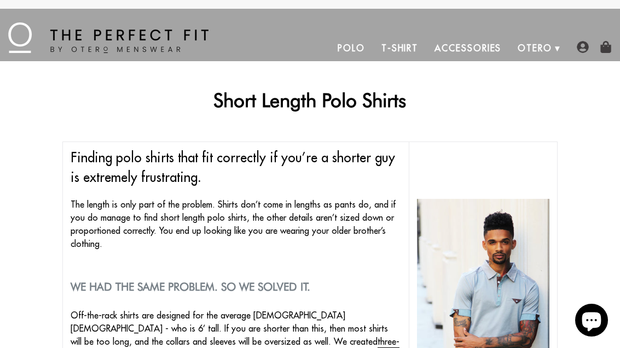 This screenshot has height=348, width=620. Describe the element at coordinates (468, 48) in the screenshot. I see `a: Accessories` at that location.